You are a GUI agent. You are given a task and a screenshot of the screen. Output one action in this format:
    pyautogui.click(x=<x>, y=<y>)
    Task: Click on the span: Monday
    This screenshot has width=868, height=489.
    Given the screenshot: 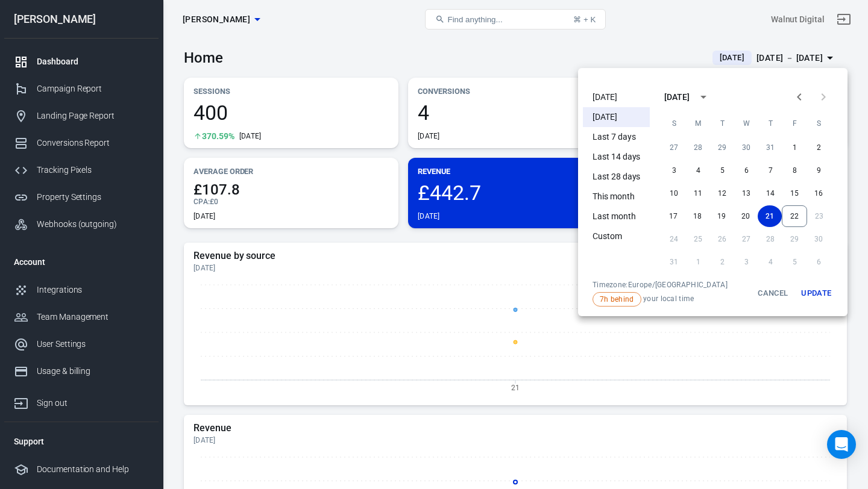 What is the action you would take?
    pyautogui.click(x=698, y=124)
    